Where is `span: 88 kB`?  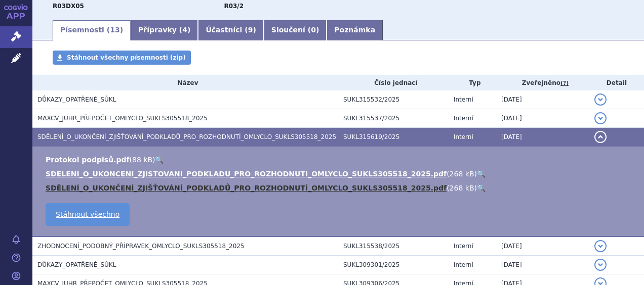 span: 88 kB is located at coordinates (142, 159).